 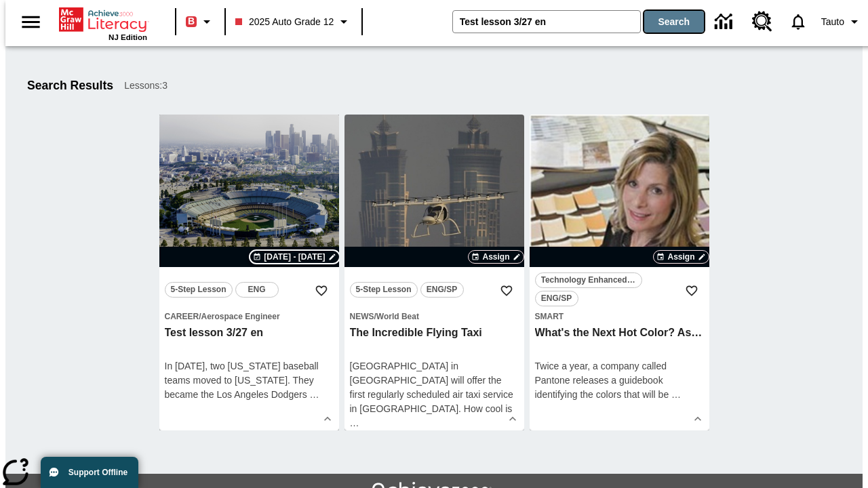 I want to click on button: Boost Class color is red. Change class color, so click(x=200, y=22).